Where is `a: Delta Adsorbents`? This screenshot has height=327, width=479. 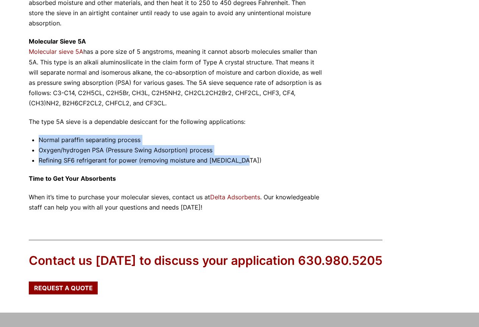
a: Delta Adsorbents is located at coordinates (235, 197).